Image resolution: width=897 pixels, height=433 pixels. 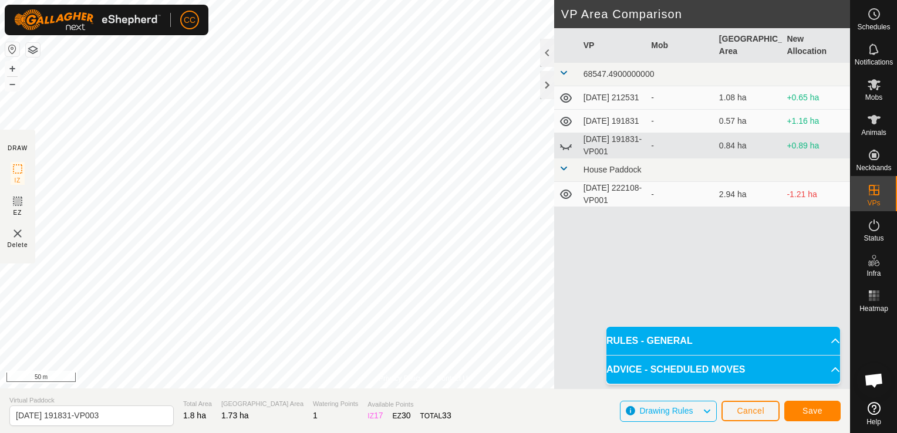 I want to click on span: Watering Points, so click(x=335, y=404).